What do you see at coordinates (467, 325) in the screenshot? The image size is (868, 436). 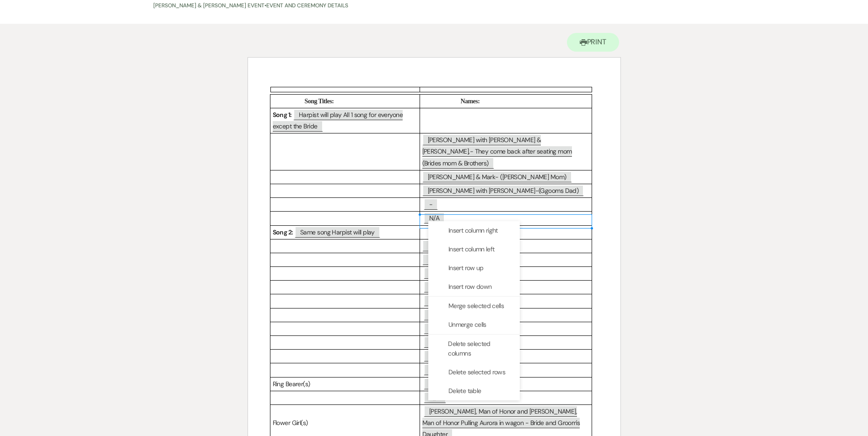 I see `span: Unmerge cells` at bounding box center [467, 325].